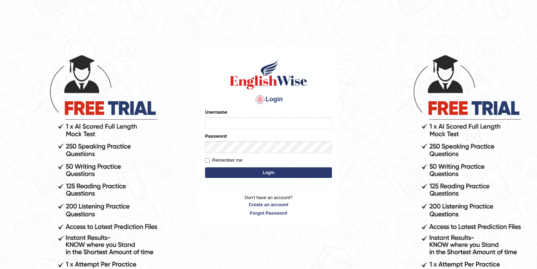  I want to click on label: Password, so click(216, 136).